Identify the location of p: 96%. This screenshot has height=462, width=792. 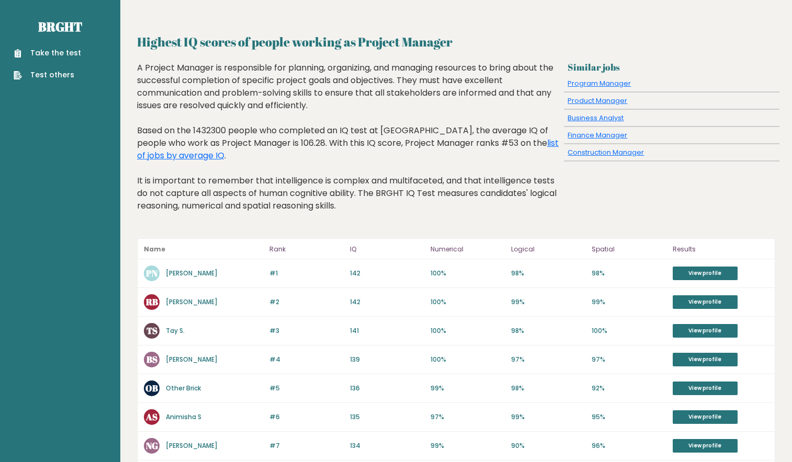
(629, 446).